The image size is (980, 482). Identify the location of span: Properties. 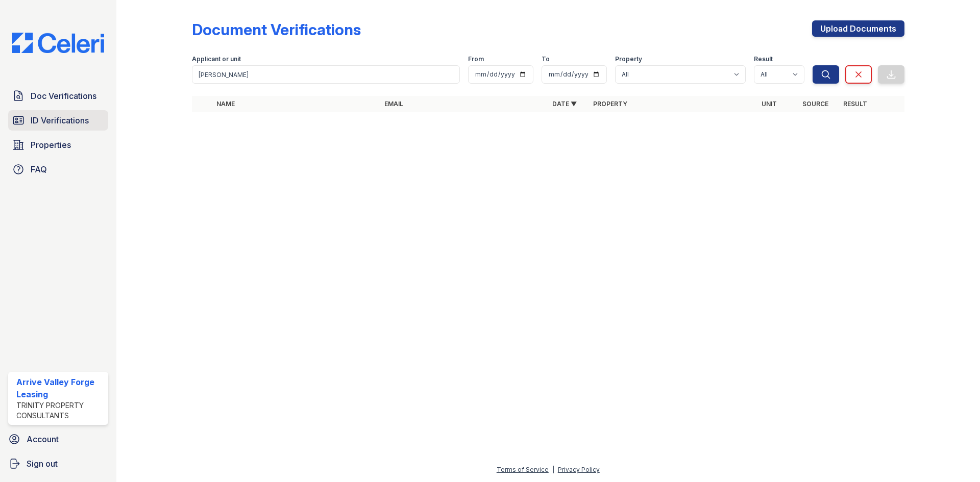
(50, 145).